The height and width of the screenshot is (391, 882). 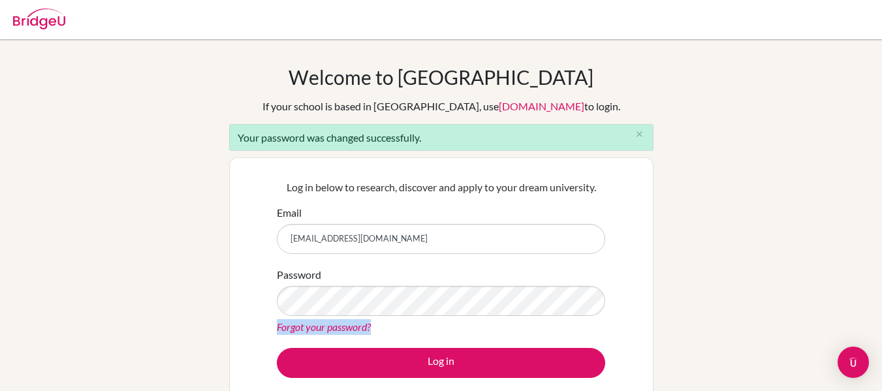 What do you see at coordinates (441, 137) in the screenshot?
I see `div: Your password was changed successfully.` at bounding box center [441, 137].